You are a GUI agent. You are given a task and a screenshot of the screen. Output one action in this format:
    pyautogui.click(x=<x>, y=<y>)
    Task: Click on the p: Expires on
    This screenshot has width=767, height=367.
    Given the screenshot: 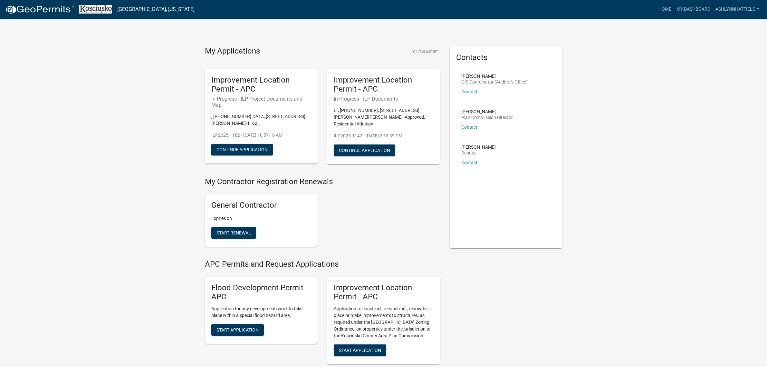 What is the action you would take?
    pyautogui.click(x=261, y=218)
    